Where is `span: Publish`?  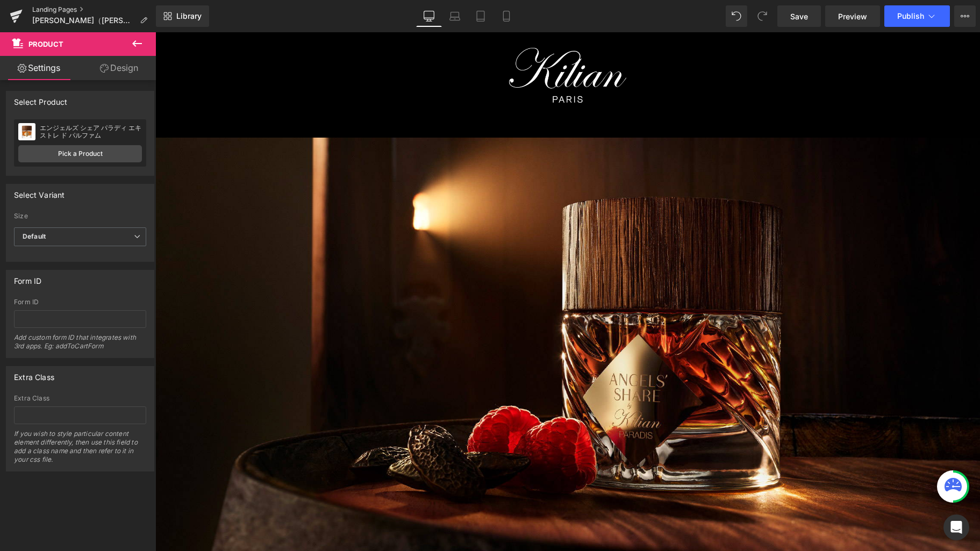
span: Publish is located at coordinates (911, 16).